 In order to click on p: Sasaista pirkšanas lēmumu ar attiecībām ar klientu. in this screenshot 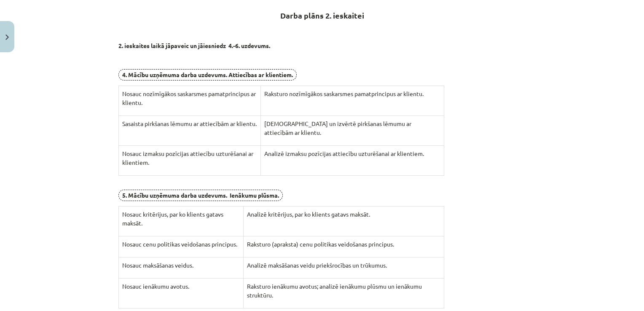, I will do `click(190, 124)`.